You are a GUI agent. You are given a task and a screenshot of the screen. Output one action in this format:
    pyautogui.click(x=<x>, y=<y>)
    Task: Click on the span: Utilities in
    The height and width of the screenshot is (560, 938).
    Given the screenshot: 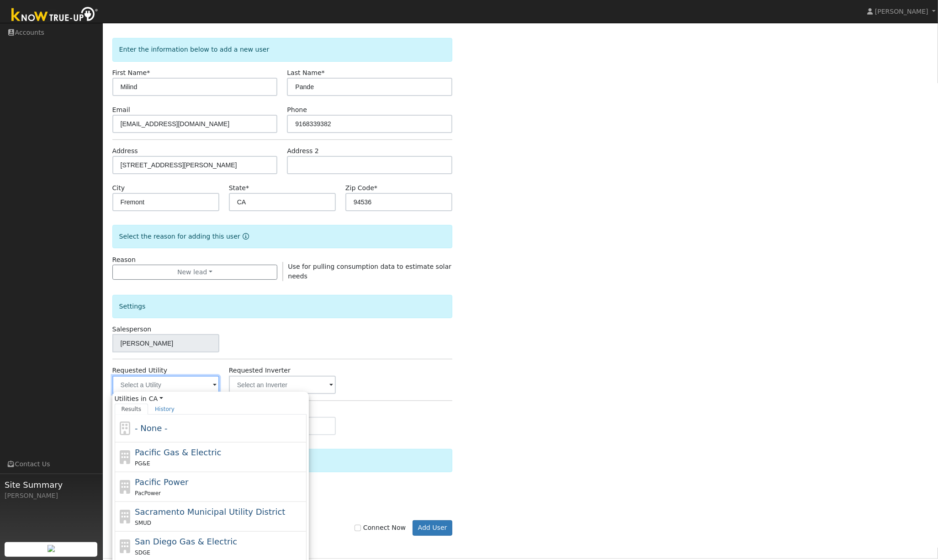 What is the action you would take?
    pyautogui.click(x=211, y=398)
    